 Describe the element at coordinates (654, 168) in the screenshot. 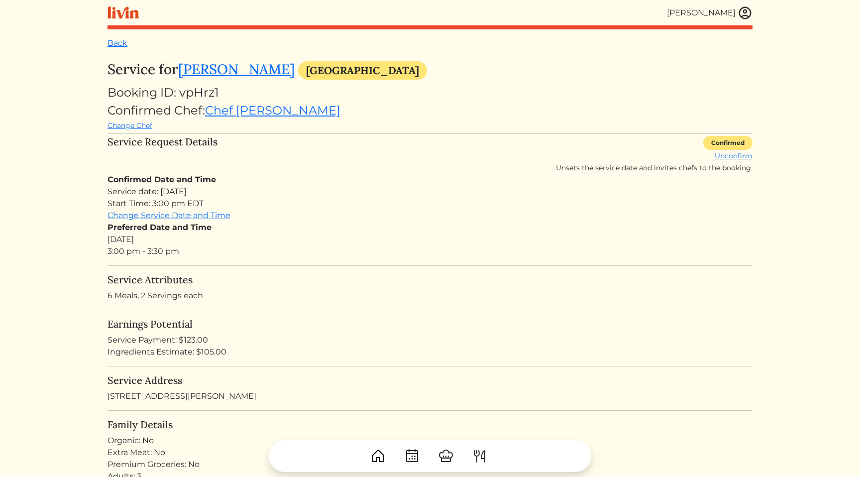

I see `span: Unsets the service date and invites chefs to the booking.` at that location.